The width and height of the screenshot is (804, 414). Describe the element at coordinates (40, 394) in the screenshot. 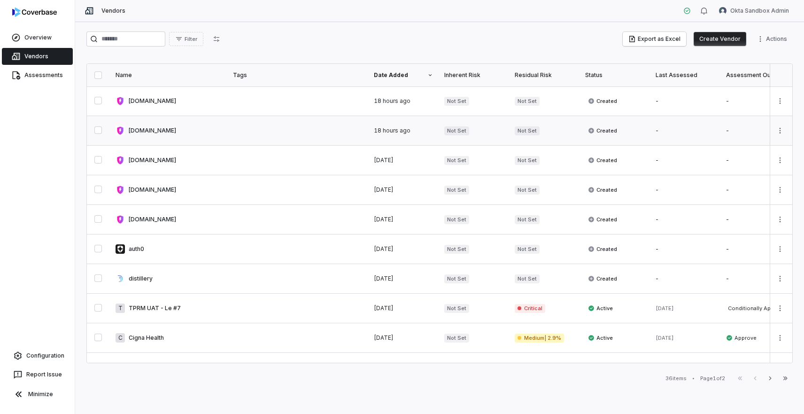

I see `span: Minimize` at that location.